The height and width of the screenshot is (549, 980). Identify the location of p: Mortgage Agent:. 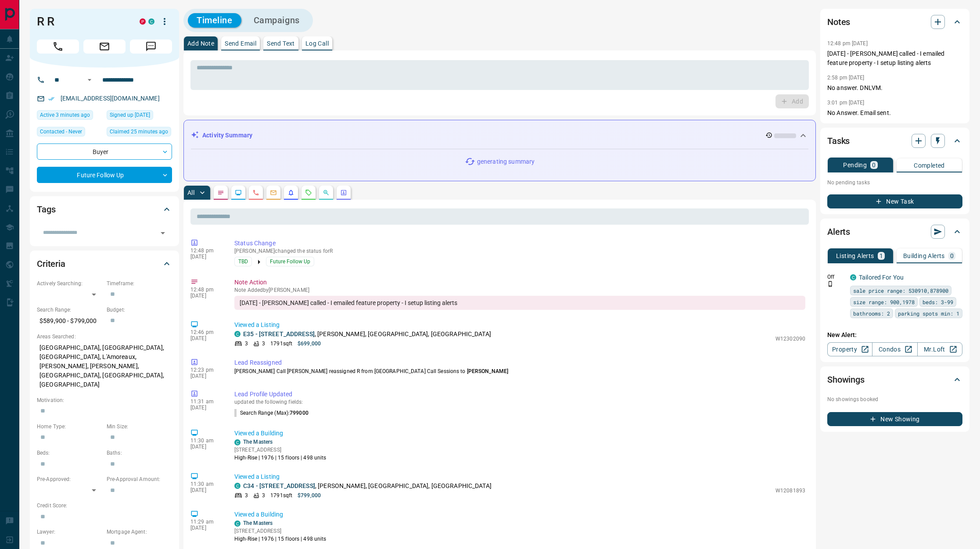
(139, 532).